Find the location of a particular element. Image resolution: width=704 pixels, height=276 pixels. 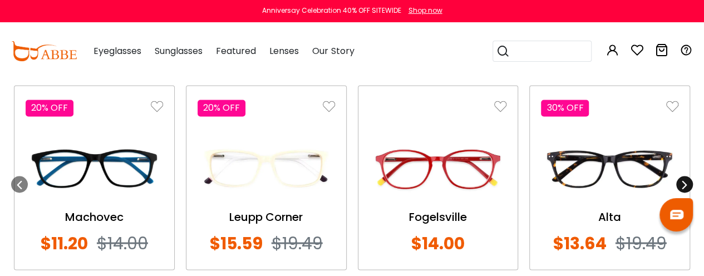

a: Fogelsville is located at coordinates (438, 216).